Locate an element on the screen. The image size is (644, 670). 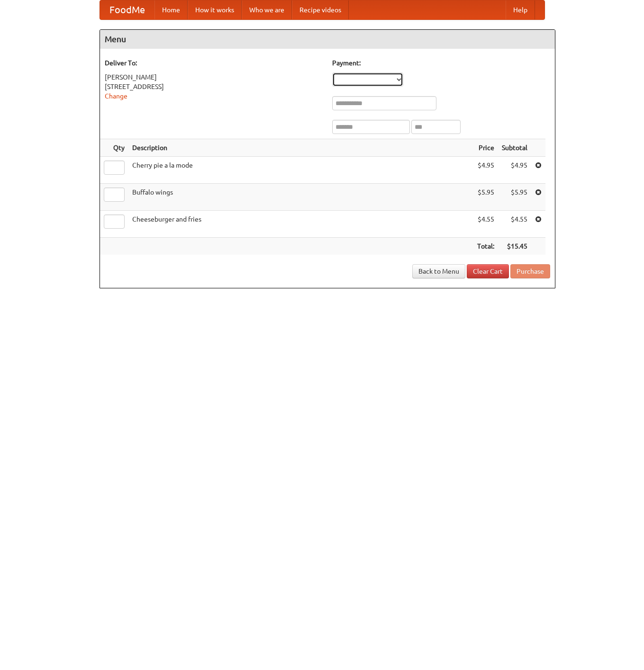
td: Buffalo wings is located at coordinates (301, 197).